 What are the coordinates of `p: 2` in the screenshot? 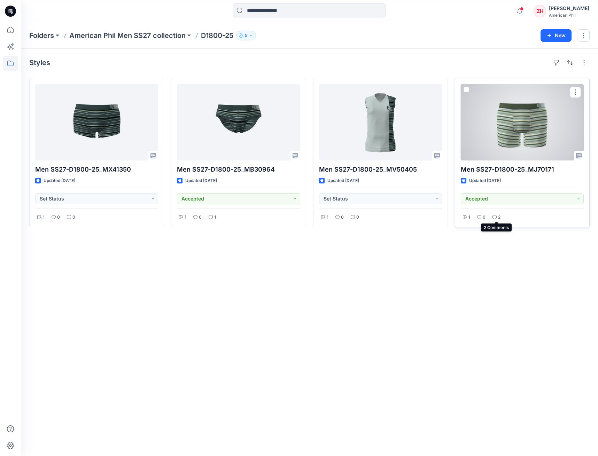 It's located at (499, 217).